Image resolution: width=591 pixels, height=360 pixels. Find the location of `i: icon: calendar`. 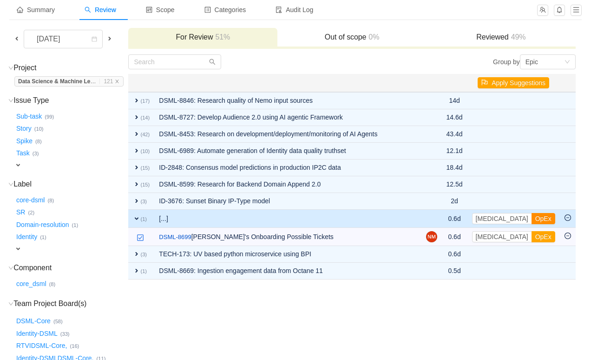

i: icon: calendar is located at coordinates (94, 39).